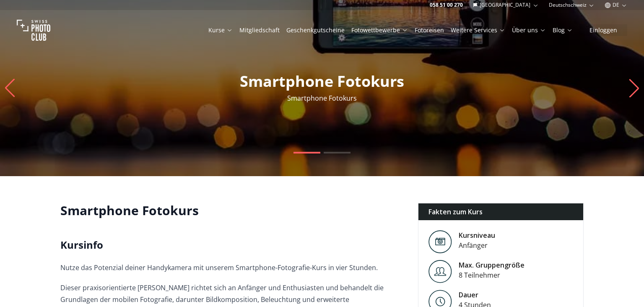  Describe the element at coordinates (233, 245) in the screenshot. I see `h2: Kursinfo` at that location.